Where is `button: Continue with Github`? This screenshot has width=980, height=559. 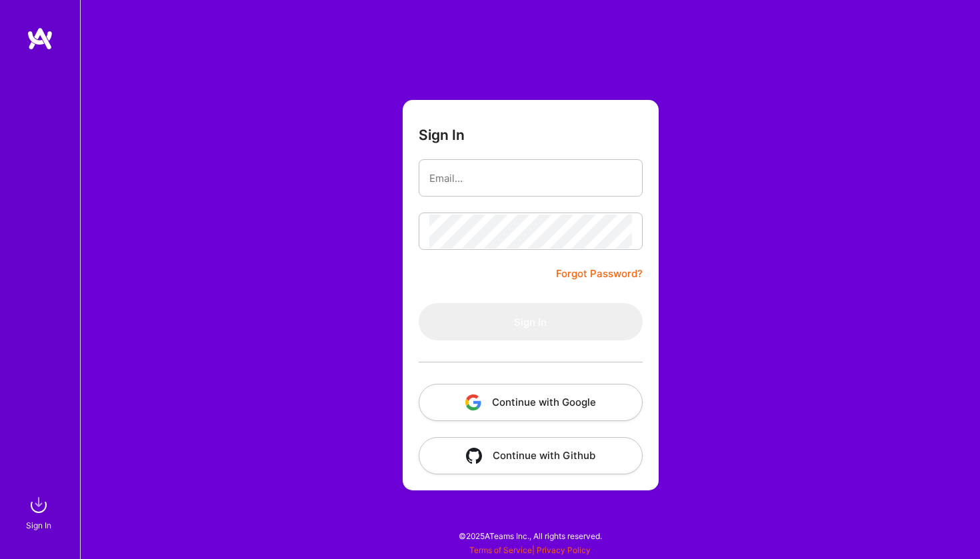 button: Continue with Github is located at coordinates (531, 455).